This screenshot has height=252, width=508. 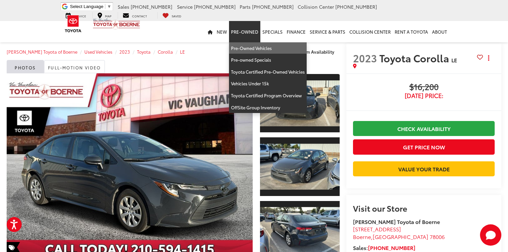 I want to click on svg: Start Chat, so click(x=491, y=235).